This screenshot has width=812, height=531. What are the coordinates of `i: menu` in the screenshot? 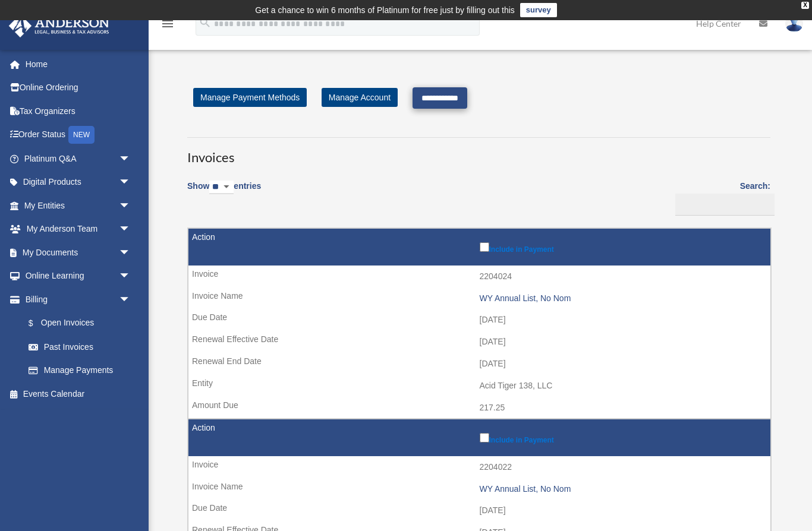 It's located at (167, 24).